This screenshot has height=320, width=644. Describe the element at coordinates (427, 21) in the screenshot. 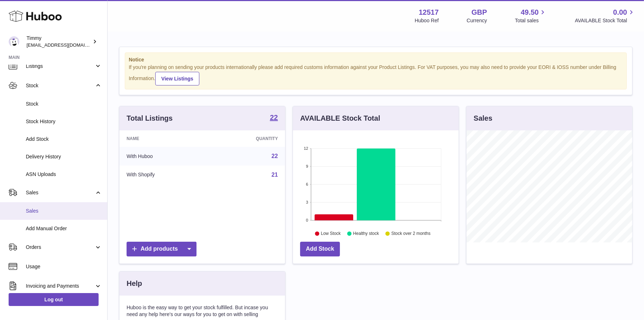

I see `div: Huboo Ref` at that location.